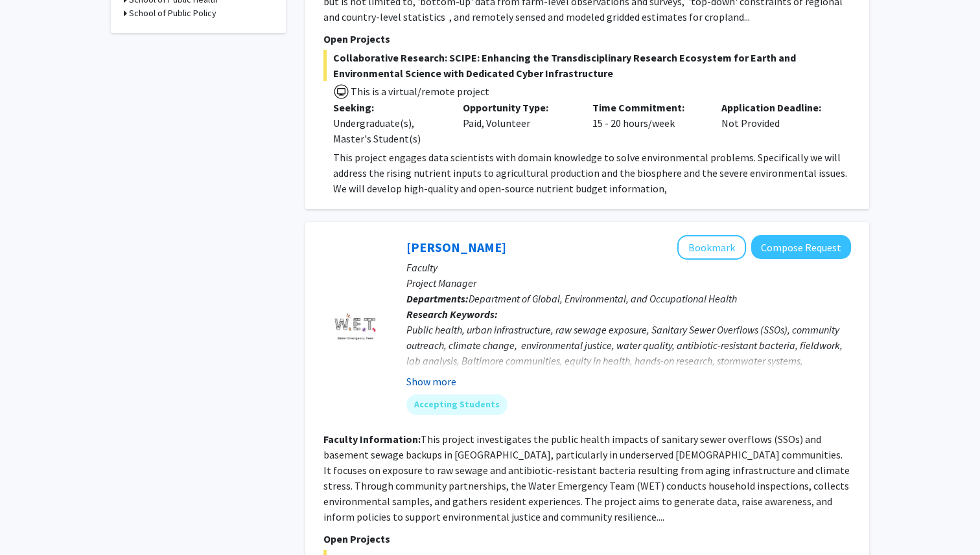  Describe the element at coordinates (603, 299) in the screenshot. I see `span: Department of Global, Environmental, and Occupational Health` at that location.